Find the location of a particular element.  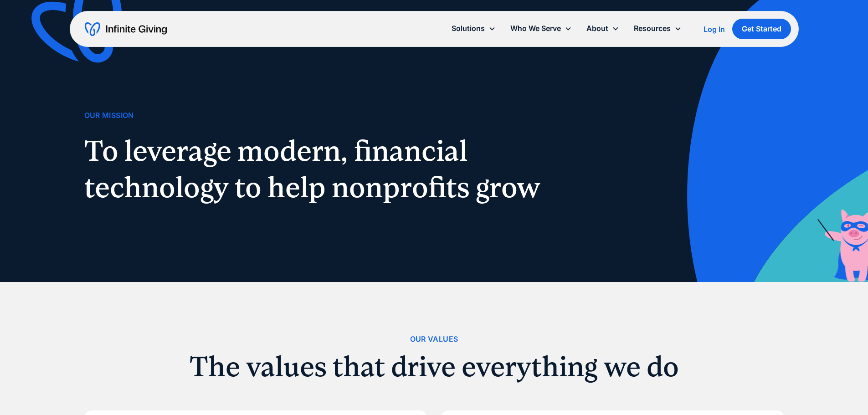

div: Our Values is located at coordinates (434, 339).